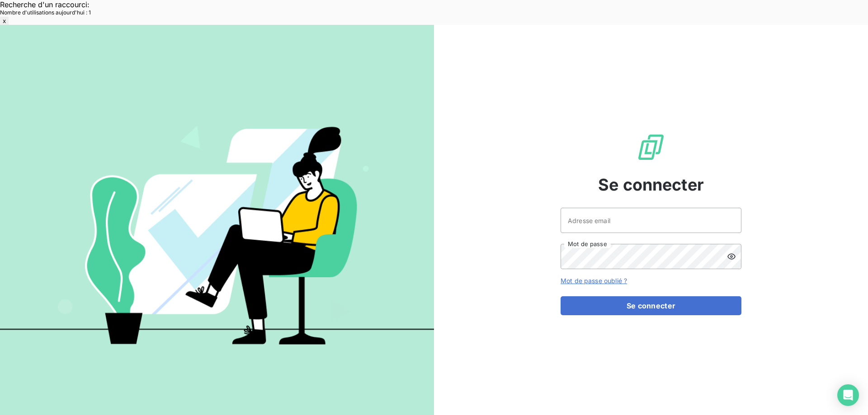 The width and height of the screenshot is (868, 415). I want to click on a: Mot de passe oublié ?, so click(593, 281).